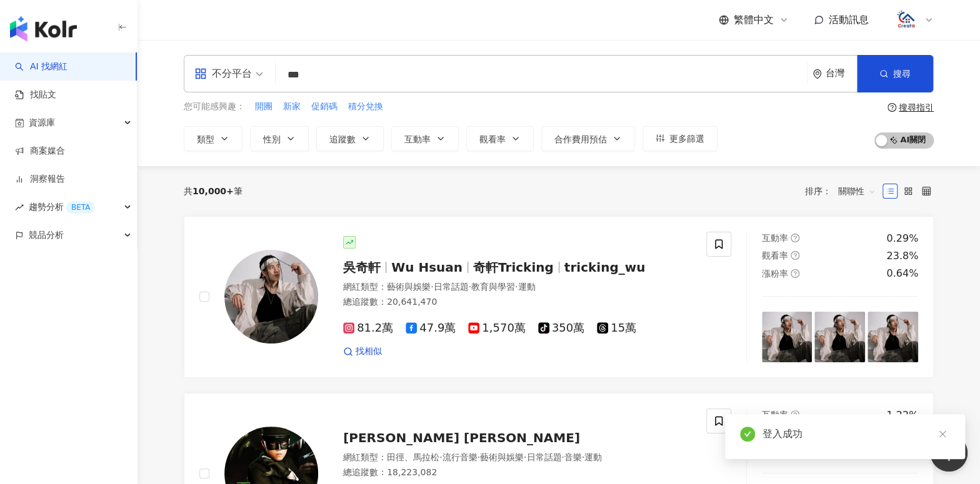  Describe the element at coordinates (427, 267) in the screenshot. I see `span: Wu Hsuan` at that location.